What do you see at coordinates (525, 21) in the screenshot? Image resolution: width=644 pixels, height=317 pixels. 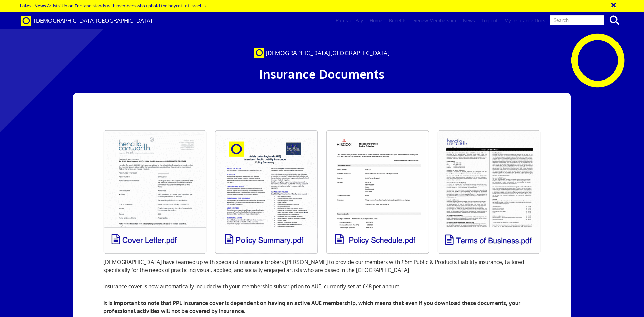 I see `a: My Insurance Docs` at bounding box center [525, 21].